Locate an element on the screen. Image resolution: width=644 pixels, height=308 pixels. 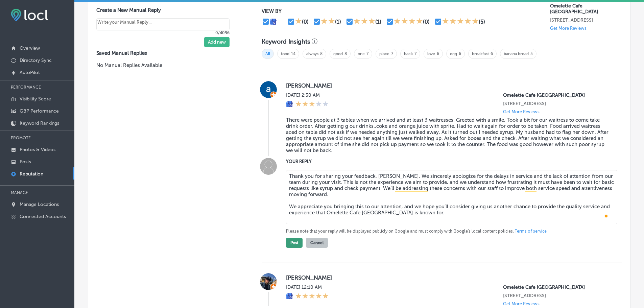
a: good is located at coordinates (338, 54).